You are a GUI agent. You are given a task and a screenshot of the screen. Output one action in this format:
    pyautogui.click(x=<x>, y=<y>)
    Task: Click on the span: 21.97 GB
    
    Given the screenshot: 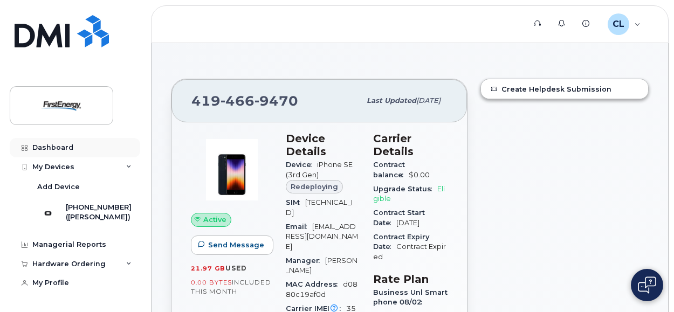 What is the action you would take?
    pyautogui.click(x=208, y=268)
    